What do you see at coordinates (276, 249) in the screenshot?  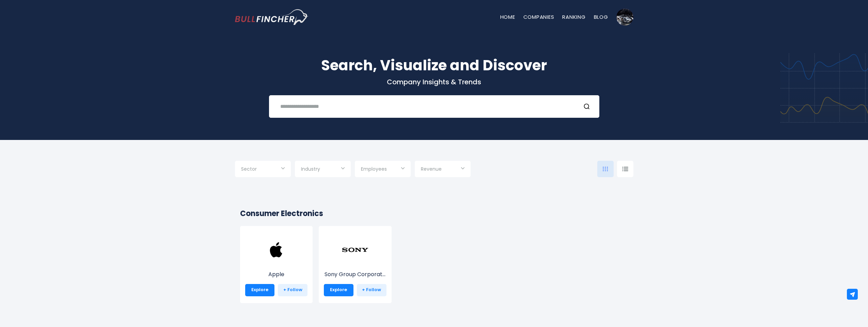 I see `img: AAPL.png` at bounding box center [276, 249].